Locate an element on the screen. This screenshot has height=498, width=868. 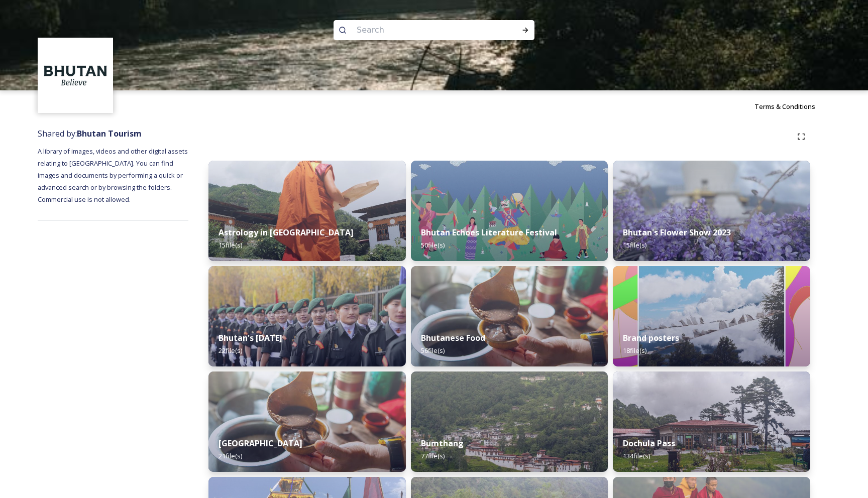
img: Bhutan%2520Flower%2520Show2.jpg is located at coordinates (711, 211).